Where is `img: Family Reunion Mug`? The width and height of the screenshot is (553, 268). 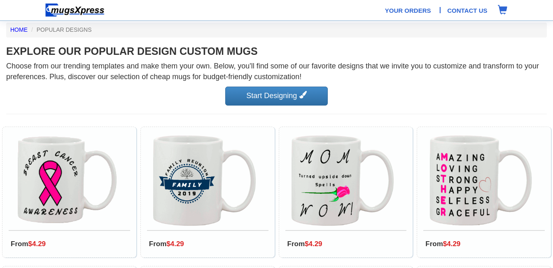 img: Family Reunion Mug is located at coordinates (204, 181).